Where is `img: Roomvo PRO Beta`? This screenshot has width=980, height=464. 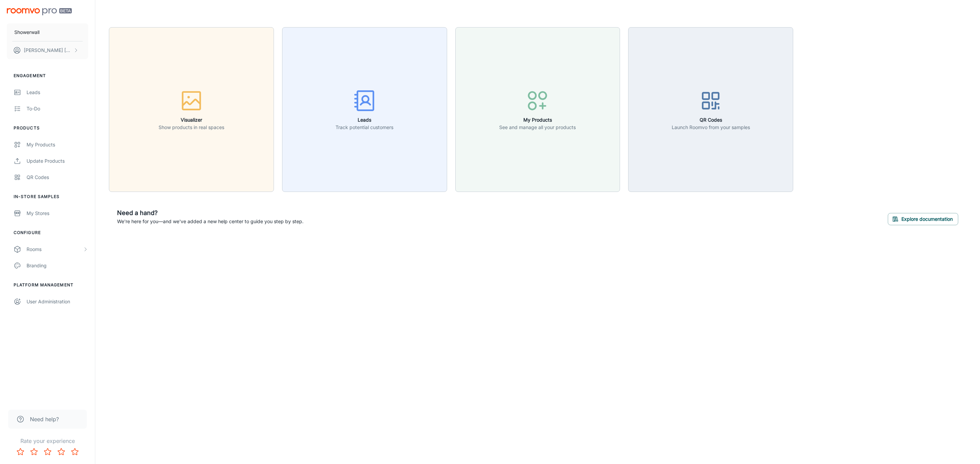
img: Roomvo PRO Beta is located at coordinates (39, 12).